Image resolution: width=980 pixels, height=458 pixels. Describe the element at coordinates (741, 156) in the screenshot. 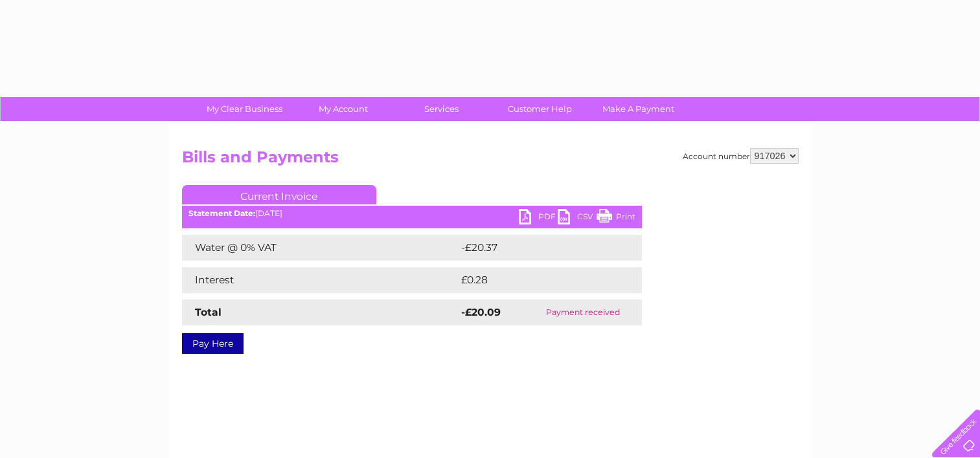

I see `div: Account number` at that location.